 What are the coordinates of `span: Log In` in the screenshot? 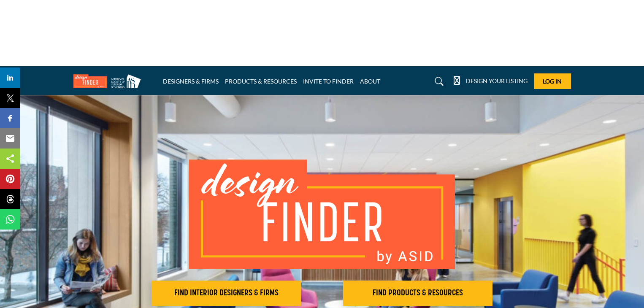 It's located at (552, 81).